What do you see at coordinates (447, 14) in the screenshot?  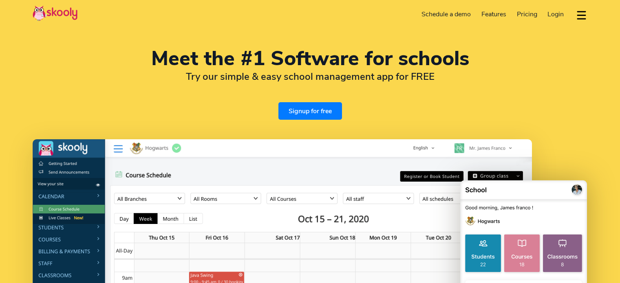 I see `a: Schedule a demo` at bounding box center [447, 14].